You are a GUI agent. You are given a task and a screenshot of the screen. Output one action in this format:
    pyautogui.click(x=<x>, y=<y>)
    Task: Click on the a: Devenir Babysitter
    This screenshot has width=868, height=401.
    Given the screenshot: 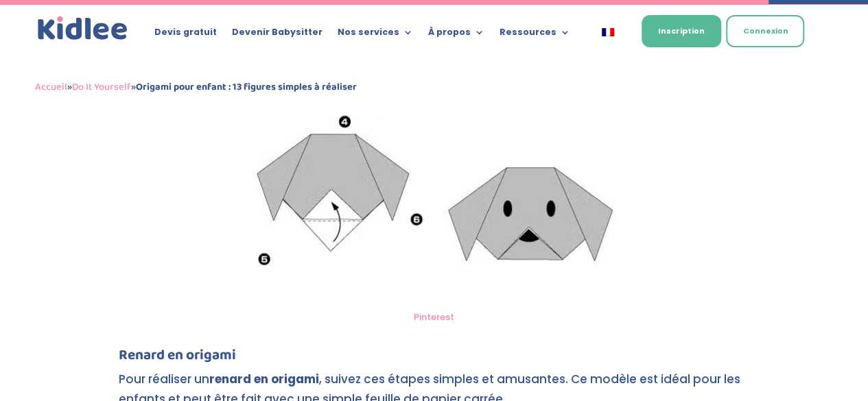 What is the action you would take?
    pyautogui.click(x=277, y=35)
    